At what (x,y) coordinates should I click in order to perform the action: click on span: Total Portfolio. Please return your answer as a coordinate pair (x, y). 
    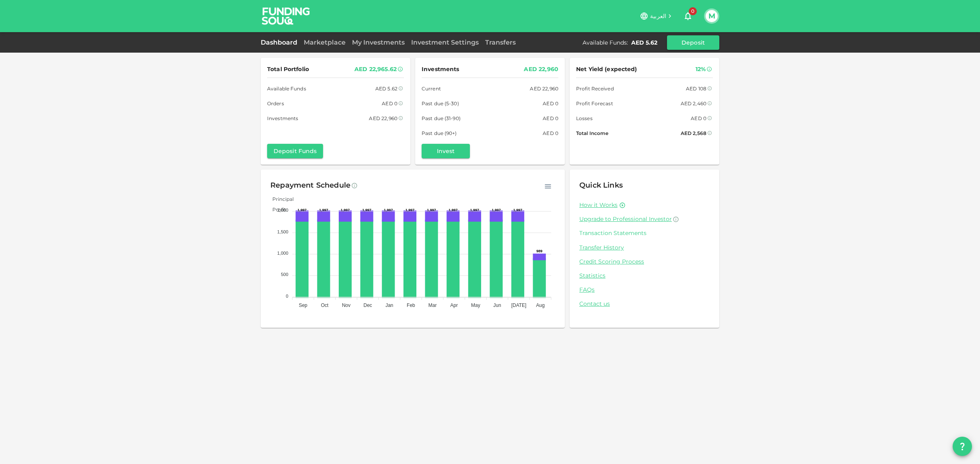
    Looking at the image, I should click on (288, 70).